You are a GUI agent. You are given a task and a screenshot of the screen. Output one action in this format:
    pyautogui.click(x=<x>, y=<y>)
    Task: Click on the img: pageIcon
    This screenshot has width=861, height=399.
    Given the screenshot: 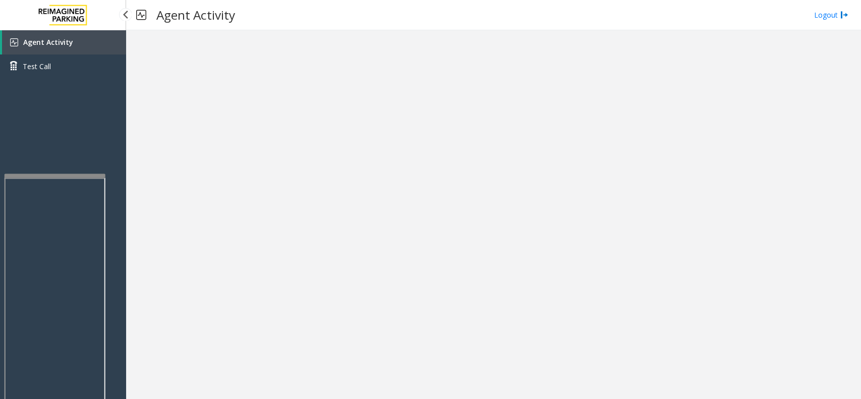 What is the action you would take?
    pyautogui.click(x=141, y=15)
    